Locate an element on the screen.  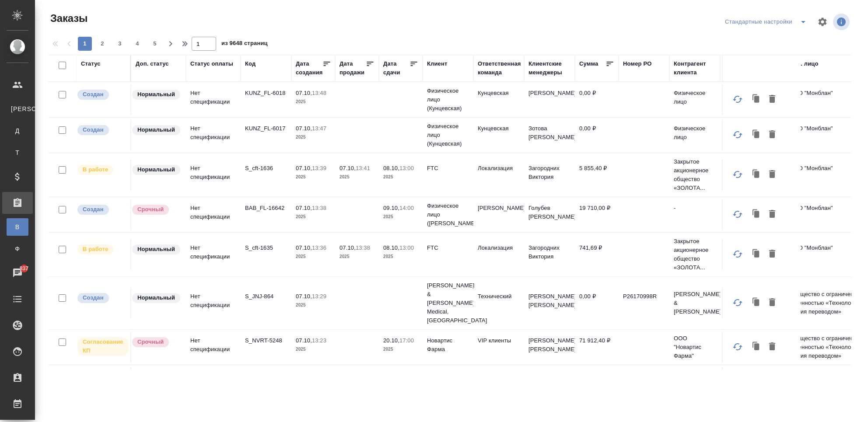
p: BAB_FL-16642 is located at coordinates (266, 208).